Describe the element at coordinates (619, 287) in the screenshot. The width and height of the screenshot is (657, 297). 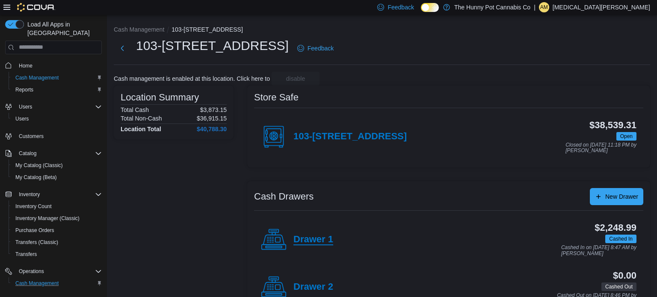
I see `span: Cashed Out` at that location.